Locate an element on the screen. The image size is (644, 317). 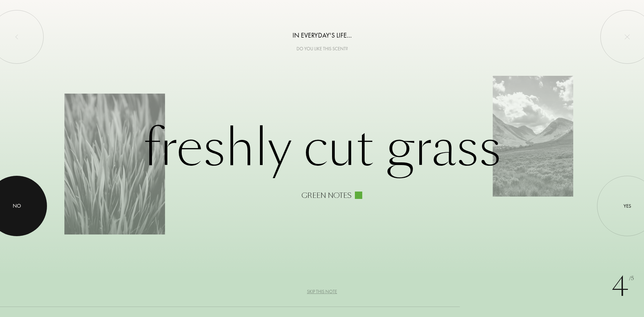
div: Freshly cut grass is located at coordinates (322, 159).